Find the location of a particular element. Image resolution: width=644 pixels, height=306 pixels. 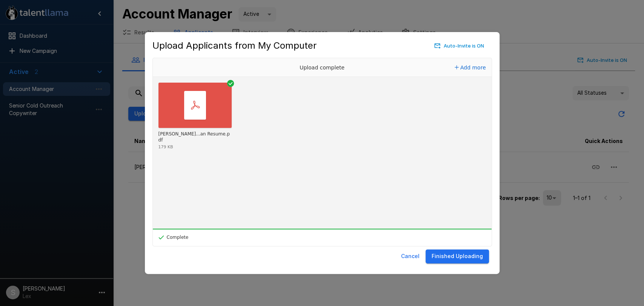

div: 100% is located at coordinates (322, 228).